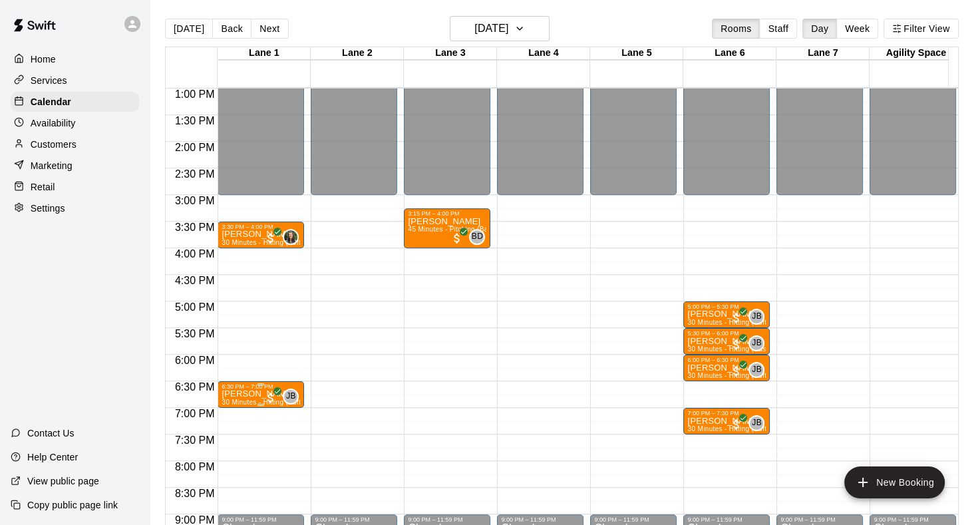 This screenshot has height=525, width=980. Describe the element at coordinates (261, 227) in the screenshot. I see `div: 3:30 PM – 4:00 PM` at that location.